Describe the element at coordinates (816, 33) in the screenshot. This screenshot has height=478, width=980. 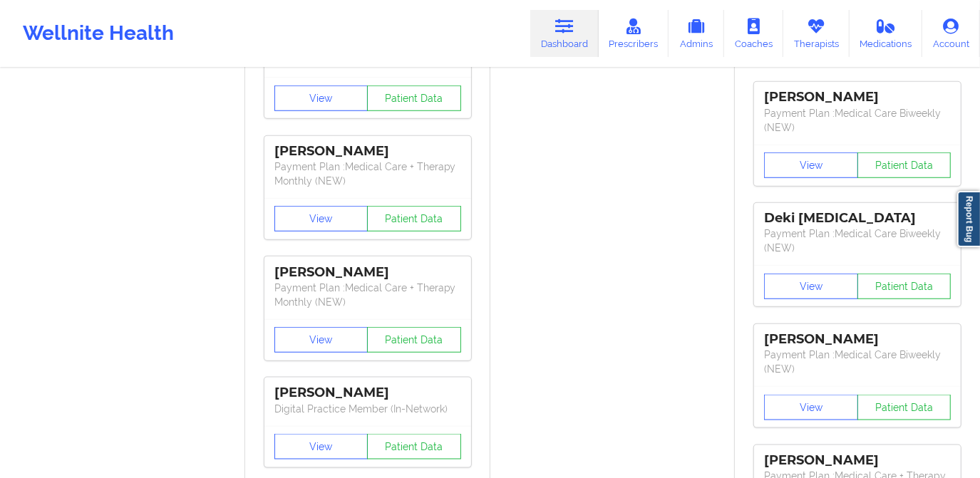
I see `a: Therapists` at that location.